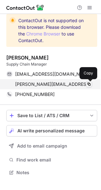  Describe the element at coordinates (52, 30) in the screenshot. I see `span: ContactOut is not supported on this browser. Please download the to use ContactOut.` at that location.